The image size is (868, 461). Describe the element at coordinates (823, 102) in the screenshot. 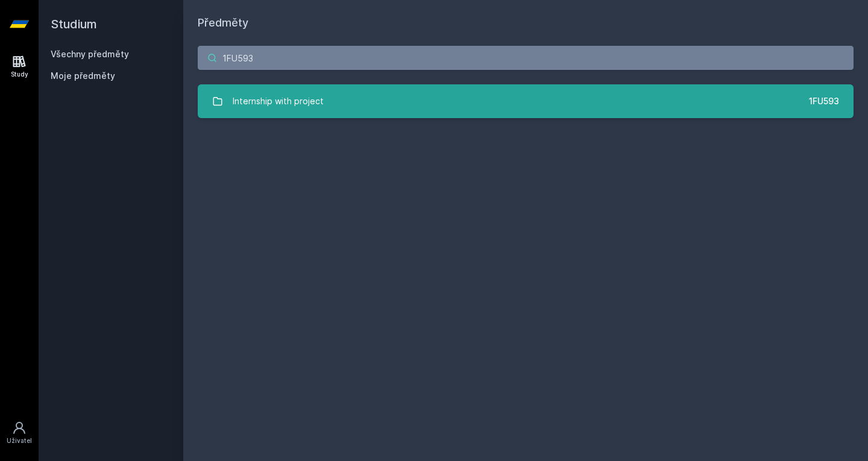

I see `div: 1FU593` at that location.